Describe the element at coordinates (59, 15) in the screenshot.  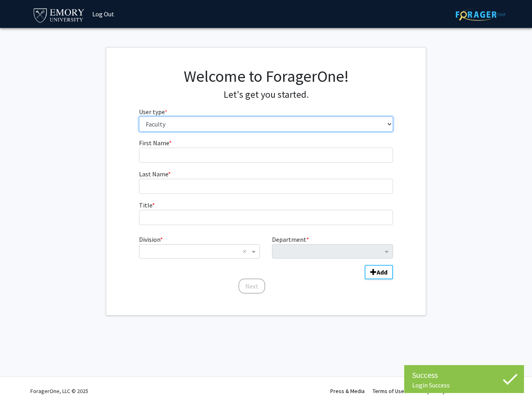
I see `img: Emory University Logo` at that location.